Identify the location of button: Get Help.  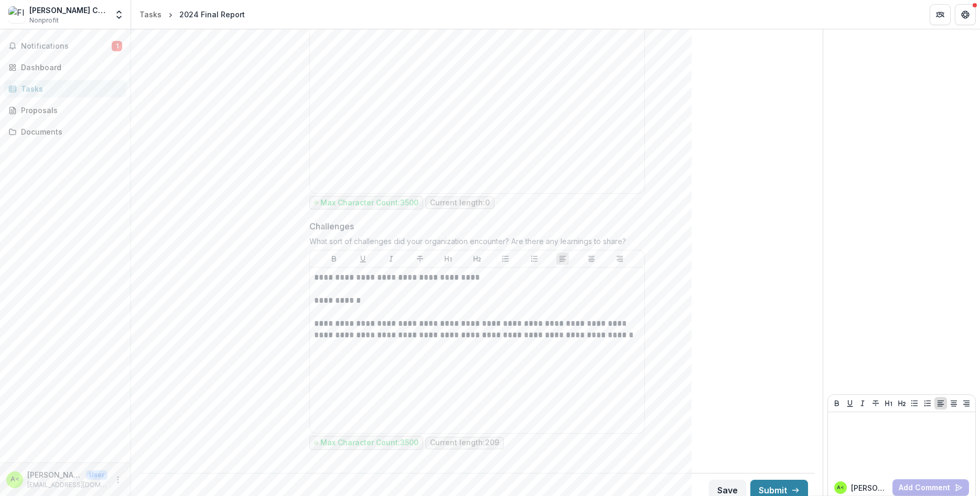
(966, 15).